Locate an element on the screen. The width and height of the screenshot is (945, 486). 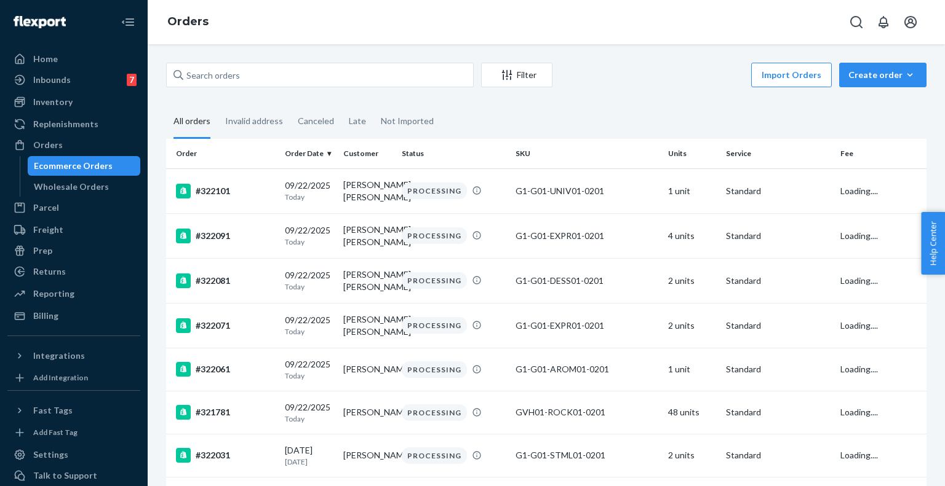
a: Returns is located at coordinates (74, 272).